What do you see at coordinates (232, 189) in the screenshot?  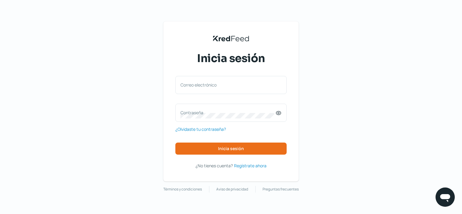 I see `span: Aviso de privacidad` at bounding box center [232, 189].